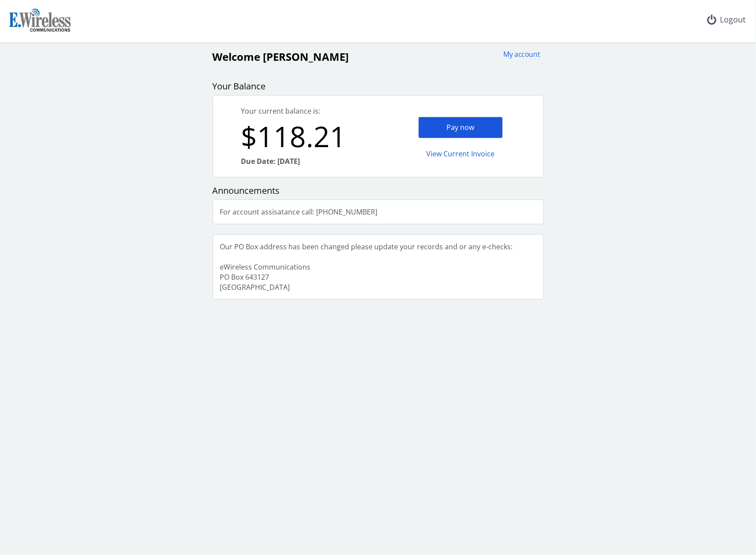  What do you see at coordinates (239, 86) in the screenshot?
I see `span: Your Balance` at bounding box center [239, 86].